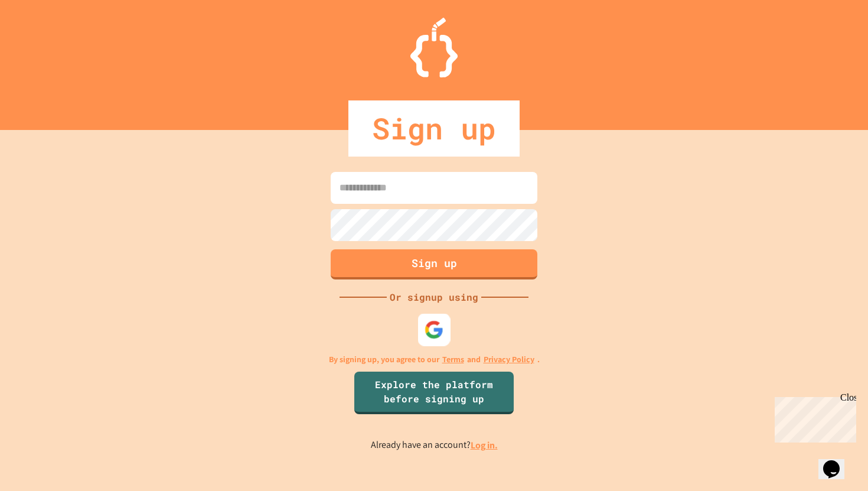  What do you see at coordinates (434, 47) in the screenshot?
I see `img: Logo.svg` at bounding box center [434, 47].